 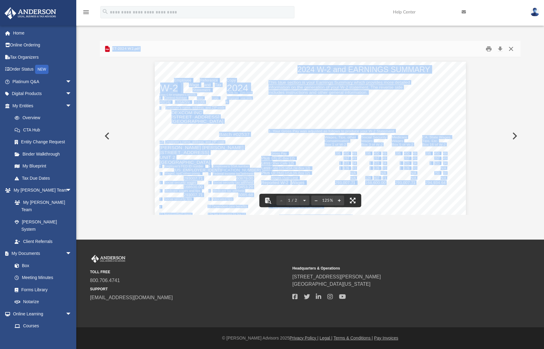 I want to click on i: menu, so click(x=86, y=12).